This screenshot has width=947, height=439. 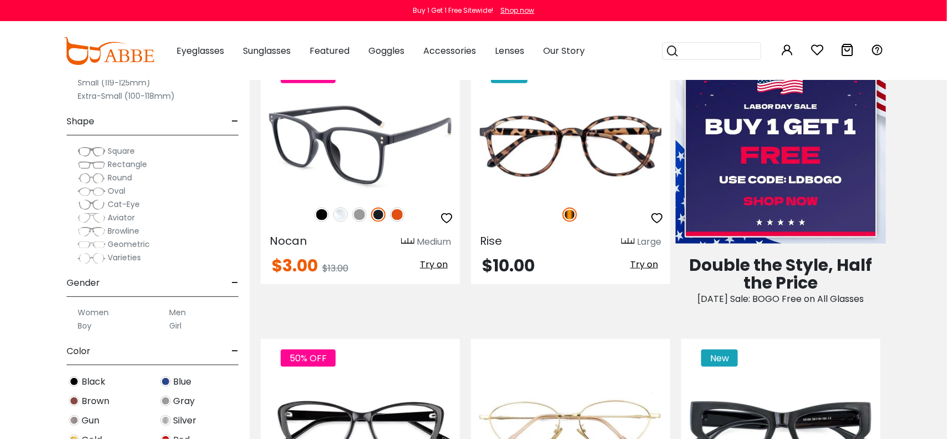 What do you see at coordinates (185, 420) in the screenshot?
I see `span: Silver` at bounding box center [185, 420].